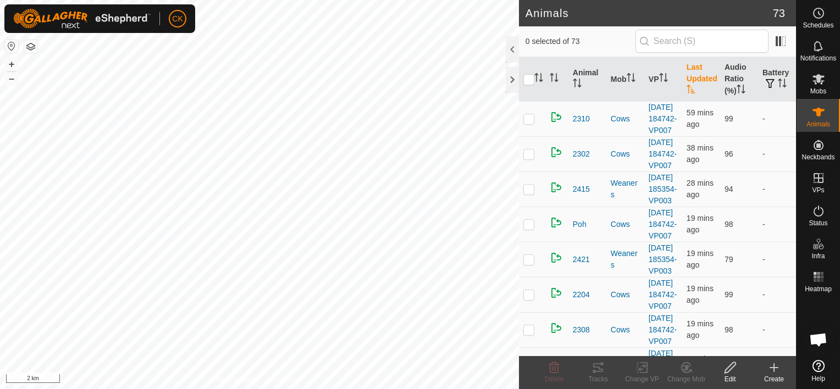 This screenshot has height=389, width=840. What do you see at coordinates (818, 190) in the screenshot?
I see `span: VPs` at bounding box center [818, 190].